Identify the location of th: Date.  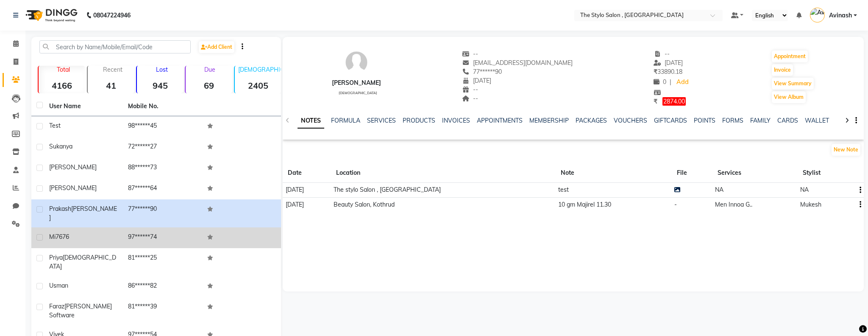
(307, 173).